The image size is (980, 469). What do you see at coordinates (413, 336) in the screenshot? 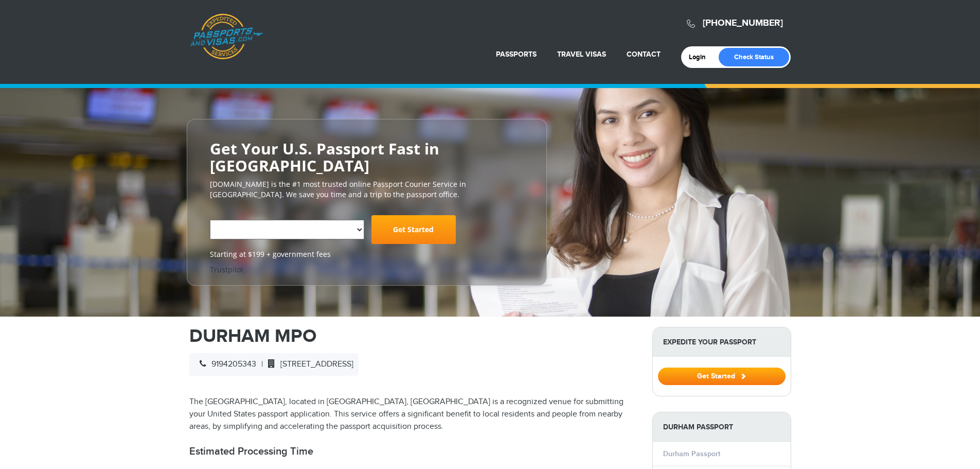
I see `h1: DURHAM MPO` at bounding box center [413, 336].